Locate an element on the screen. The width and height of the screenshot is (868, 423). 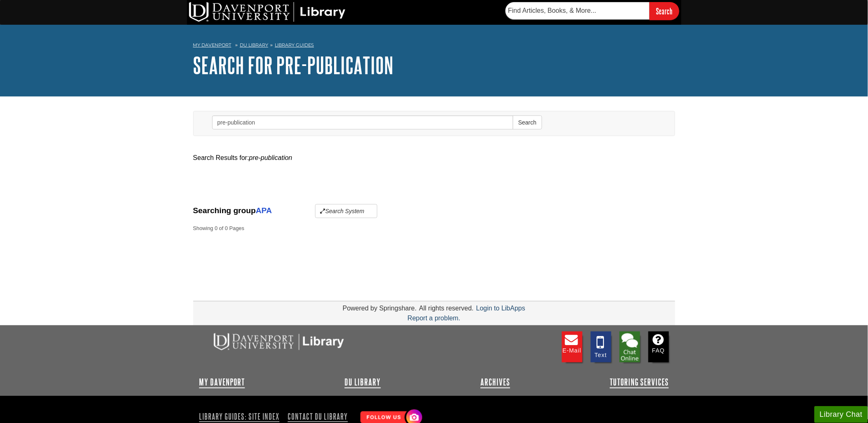
div: Search Results for: is located at coordinates (434, 158).